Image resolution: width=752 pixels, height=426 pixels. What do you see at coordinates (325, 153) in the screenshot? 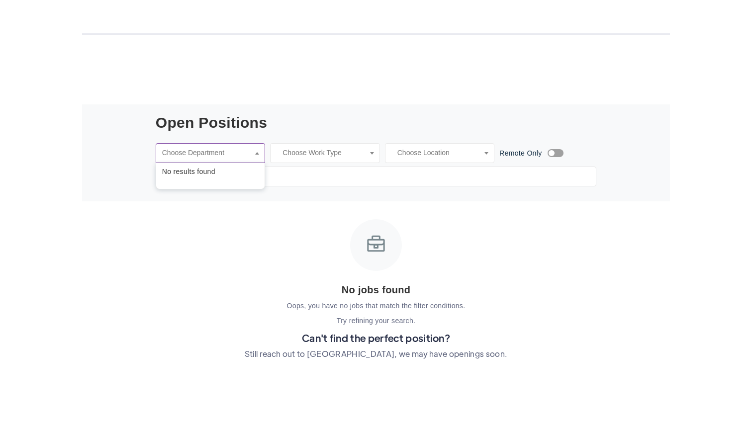
I see `input: Choose Work Type` at bounding box center [325, 153].